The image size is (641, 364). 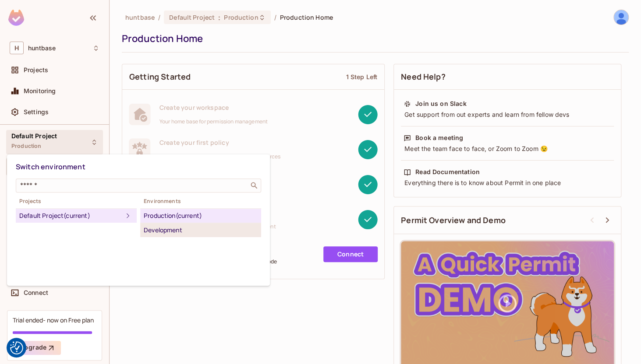 What do you see at coordinates (76, 201) in the screenshot?
I see `span: Projects` at bounding box center [76, 201].